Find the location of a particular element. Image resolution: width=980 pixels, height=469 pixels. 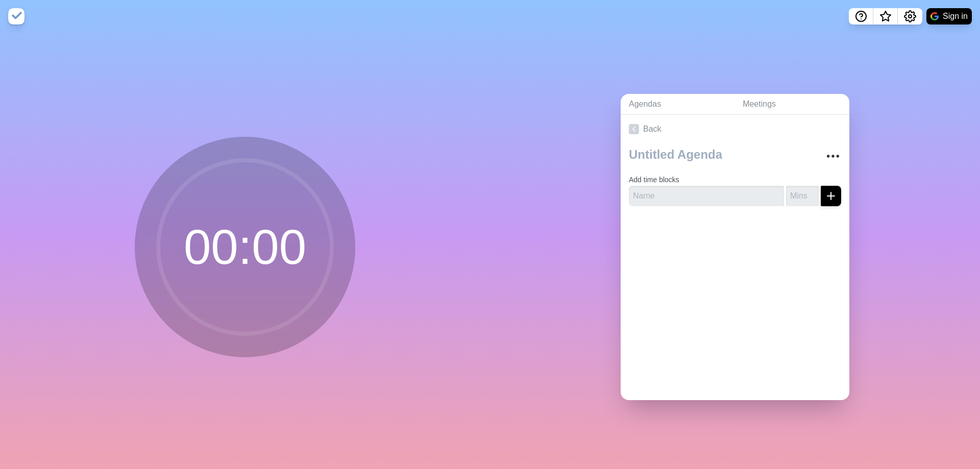

button: Sign in is located at coordinates (949, 16).